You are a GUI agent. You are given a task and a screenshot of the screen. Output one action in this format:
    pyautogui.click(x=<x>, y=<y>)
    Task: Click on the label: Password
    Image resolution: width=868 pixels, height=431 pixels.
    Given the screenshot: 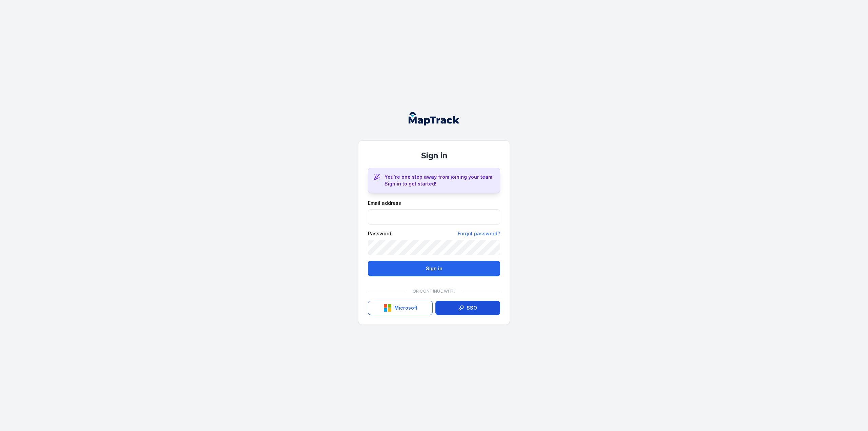 What is the action you would take?
    pyautogui.click(x=379, y=234)
    